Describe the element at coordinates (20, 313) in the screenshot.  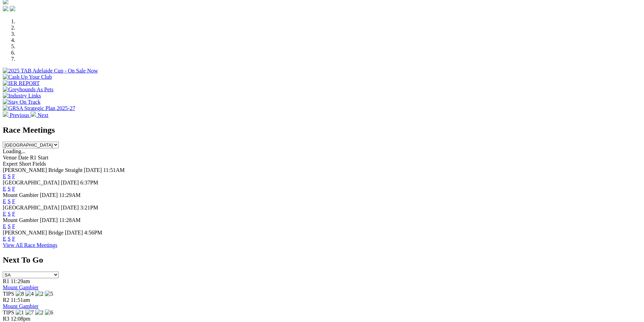
I see `img: 1` at that location.